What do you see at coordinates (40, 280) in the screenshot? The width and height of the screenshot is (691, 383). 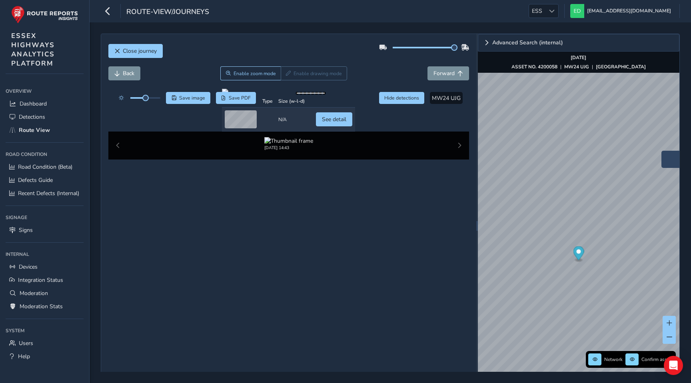 I see `span: Integration Status` at bounding box center [40, 280].